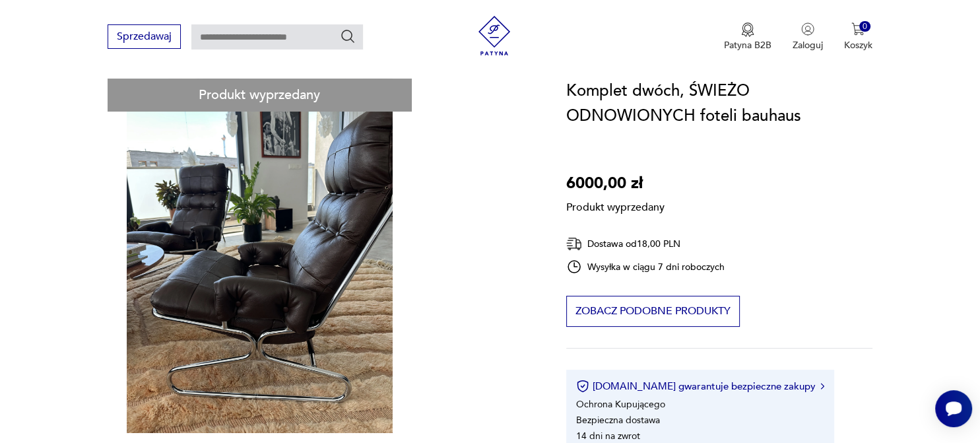 This screenshot has height=443, width=980. Describe the element at coordinates (144, 37) in the screenshot. I see `a: Sprzedawaj` at that location.